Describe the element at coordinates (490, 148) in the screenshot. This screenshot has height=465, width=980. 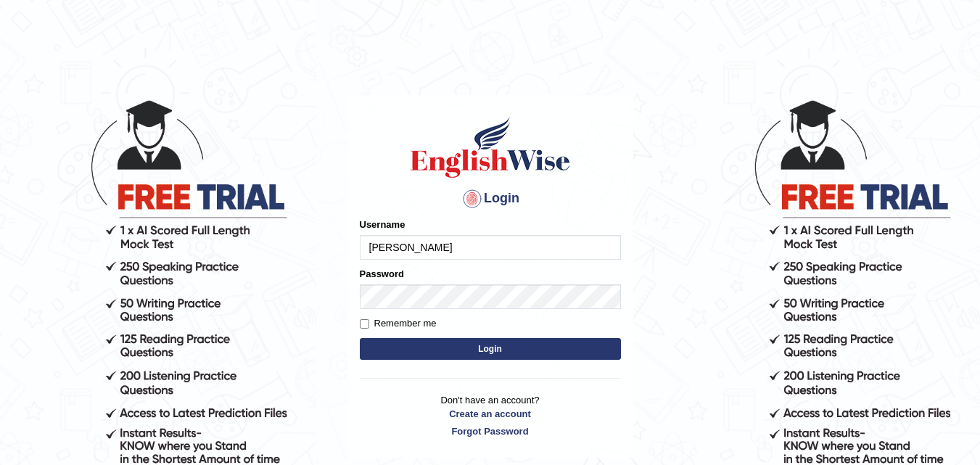
I see `img: Logo of English Wise sign in for intelligent practice with AI` at that location.